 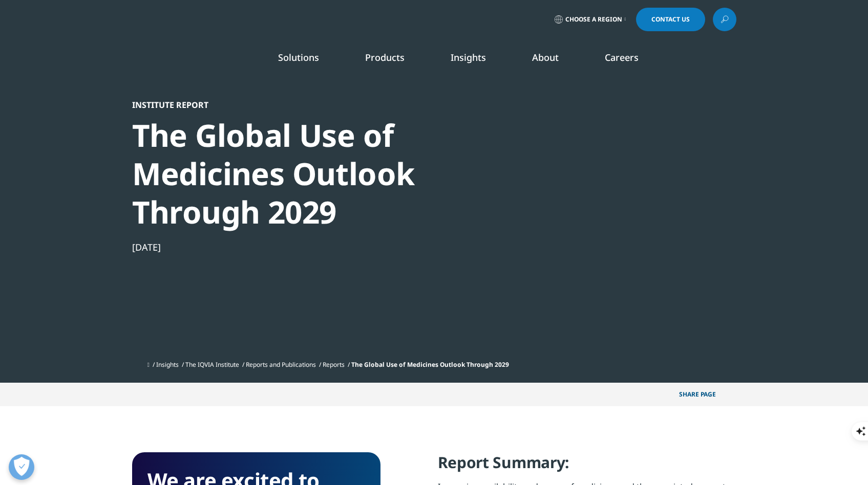 I want to click on a: Solutions, so click(x=299, y=57).